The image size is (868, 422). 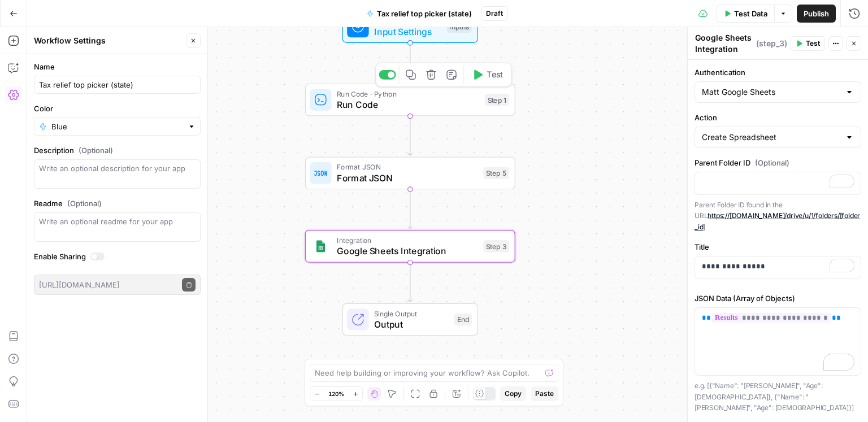 I want to click on input: Create Spreadsheet, so click(x=771, y=137).